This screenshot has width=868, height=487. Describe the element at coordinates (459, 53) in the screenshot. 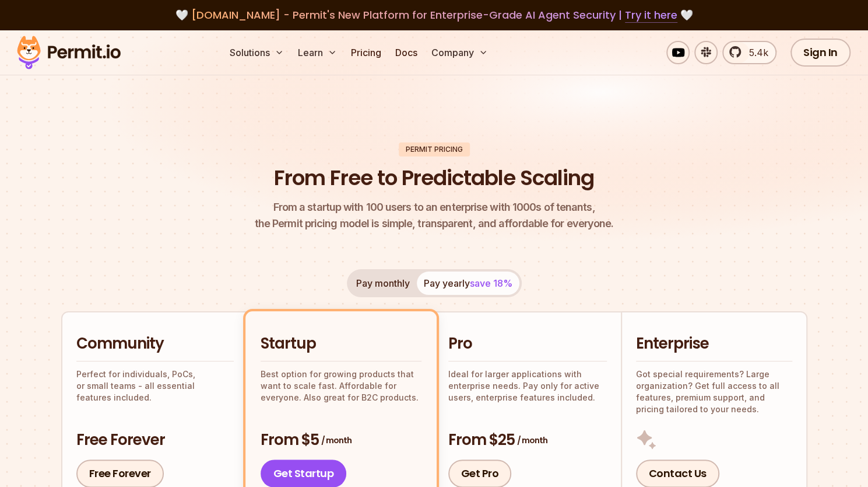

I see `button: Company` at that location.